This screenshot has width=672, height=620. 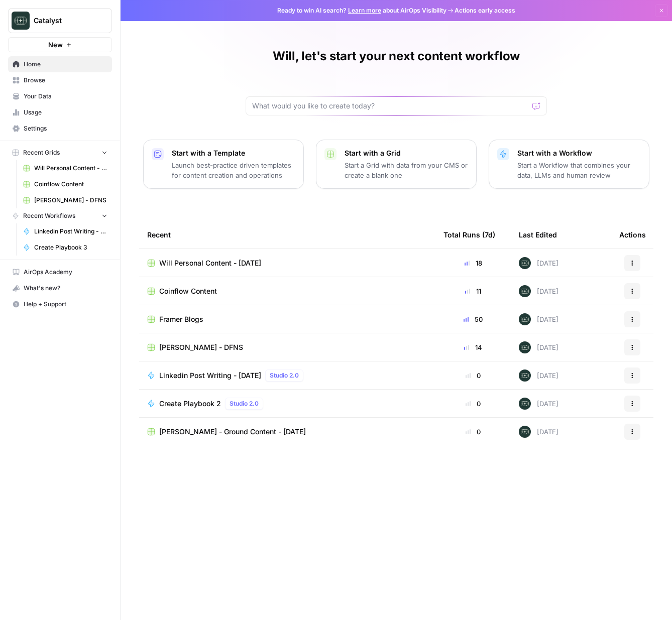 I want to click on a: Usage, so click(x=60, y=113).